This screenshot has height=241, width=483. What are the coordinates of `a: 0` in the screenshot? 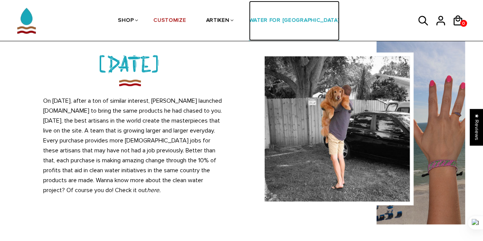 It's located at (464, 23).